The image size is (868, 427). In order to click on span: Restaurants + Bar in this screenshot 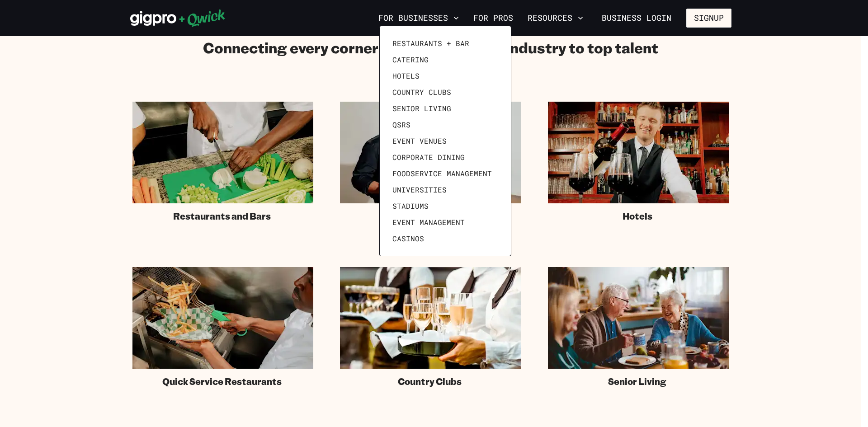, I will do `click(431, 43)`.